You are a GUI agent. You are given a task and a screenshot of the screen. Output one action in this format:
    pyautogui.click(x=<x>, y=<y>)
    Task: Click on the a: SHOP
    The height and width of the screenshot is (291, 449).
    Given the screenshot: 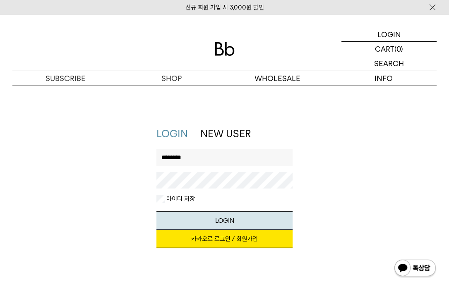 What is the action you would take?
    pyautogui.click(x=171, y=78)
    